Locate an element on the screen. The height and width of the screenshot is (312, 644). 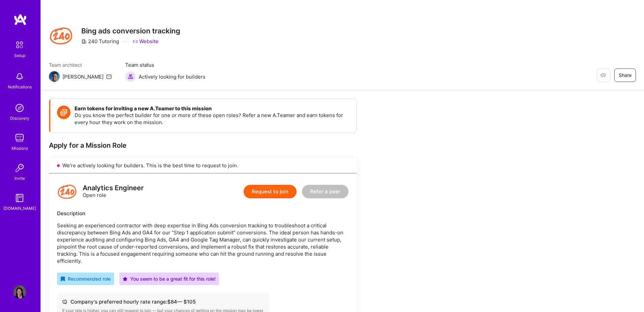
i: icon CompanyGray is located at coordinates (84, 41).